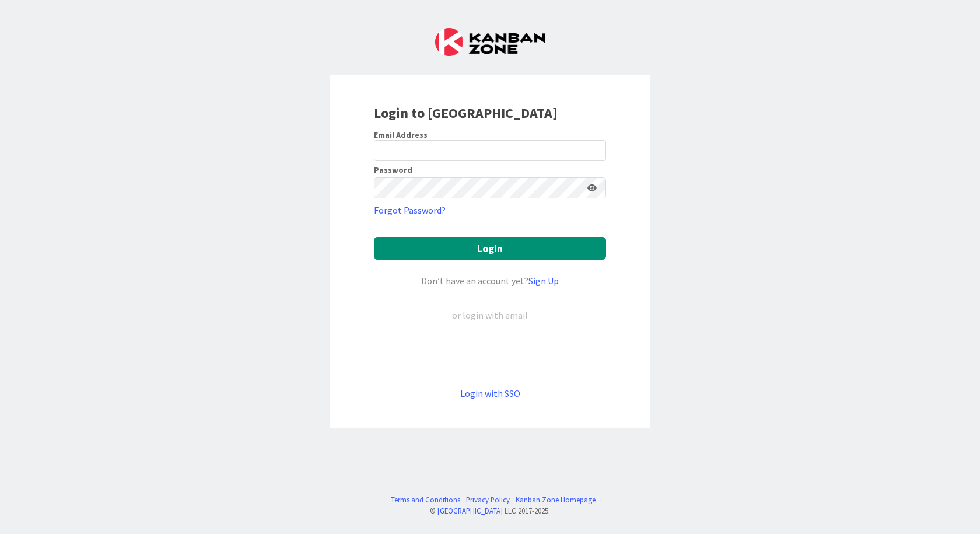  I want to click on a: Forgot Password?, so click(409, 210).